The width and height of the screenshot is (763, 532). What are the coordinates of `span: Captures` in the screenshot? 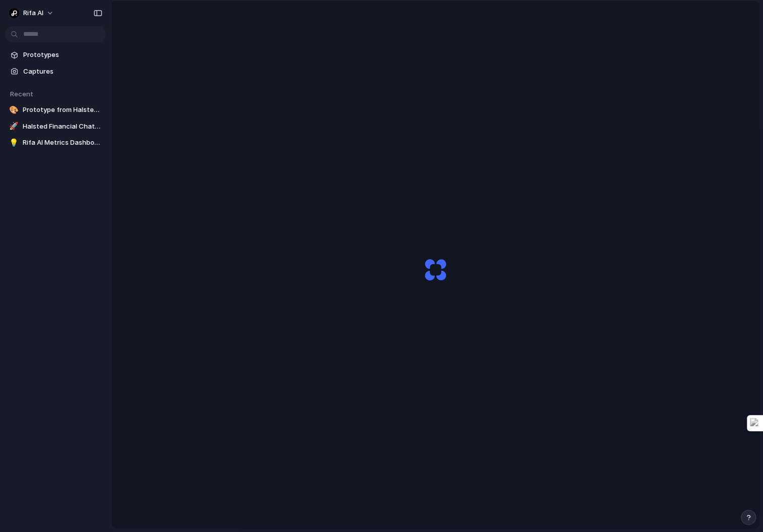 It's located at (62, 71).